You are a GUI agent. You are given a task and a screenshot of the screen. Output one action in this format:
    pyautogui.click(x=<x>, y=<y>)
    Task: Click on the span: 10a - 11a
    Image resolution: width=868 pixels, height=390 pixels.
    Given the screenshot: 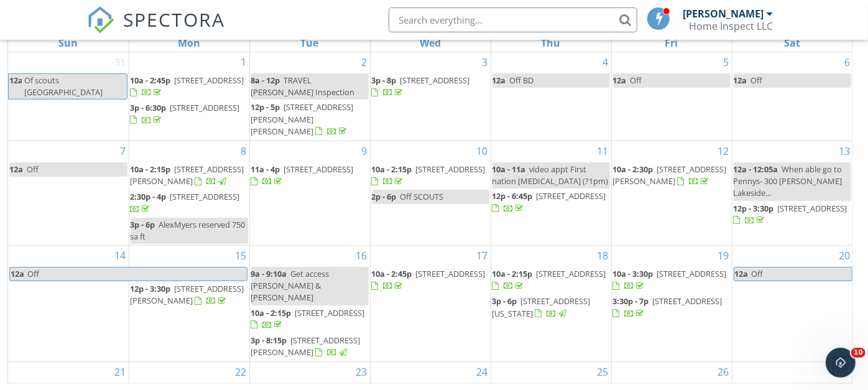 What is the action you would take?
    pyautogui.click(x=509, y=169)
    